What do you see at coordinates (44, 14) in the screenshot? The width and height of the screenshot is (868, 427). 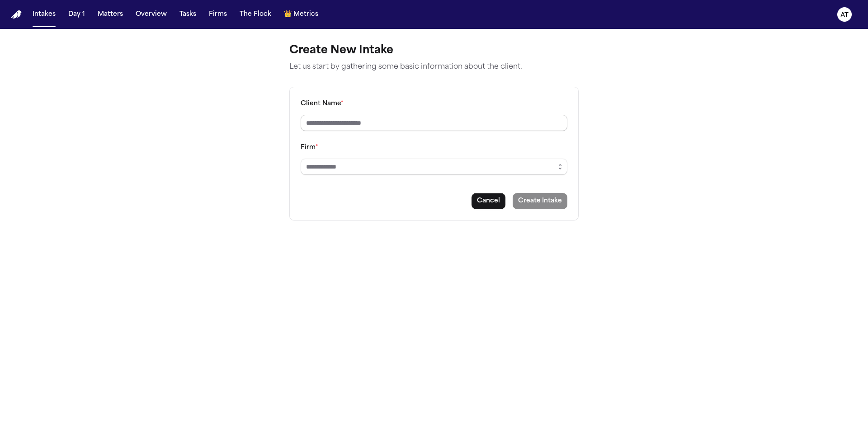 I see `button: Intakes` at bounding box center [44, 14].